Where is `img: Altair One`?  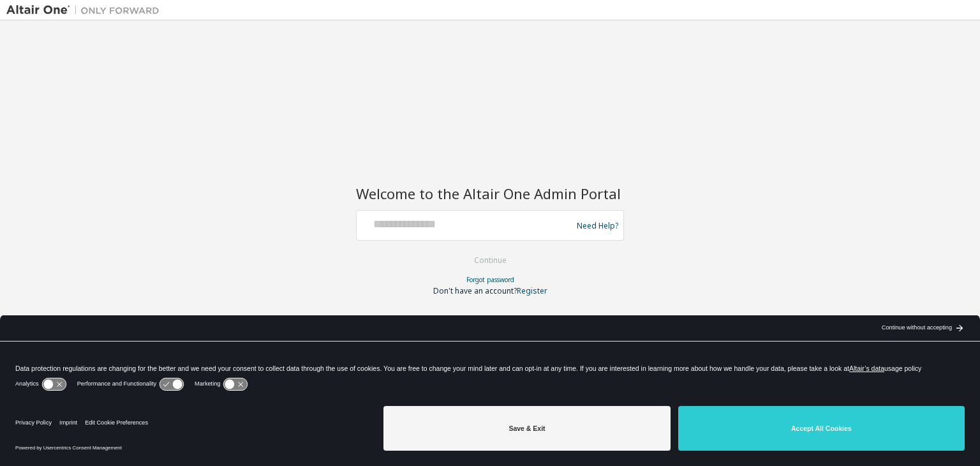
img: Altair One is located at coordinates (87, 10).